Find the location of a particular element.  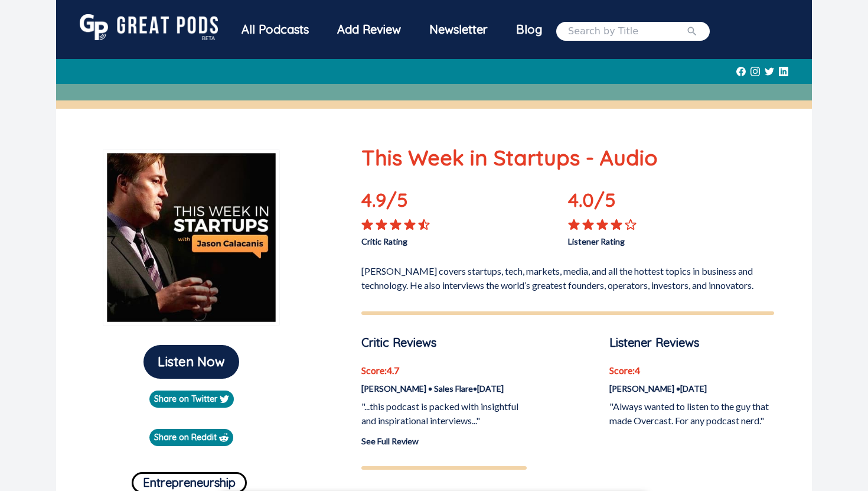

a: GreatPods is located at coordinates (149, 27).